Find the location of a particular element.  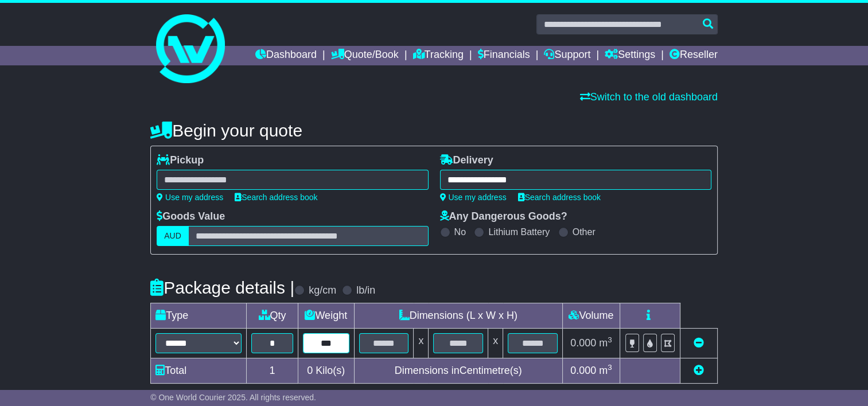

span: 0 is located at coordinates (310, 370).